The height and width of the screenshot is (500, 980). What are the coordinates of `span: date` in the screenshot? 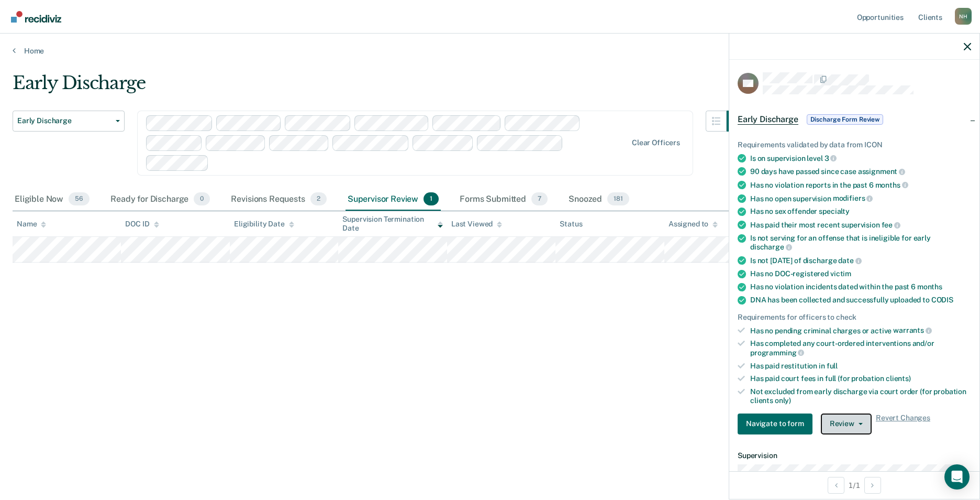 It's located at (850, 260).